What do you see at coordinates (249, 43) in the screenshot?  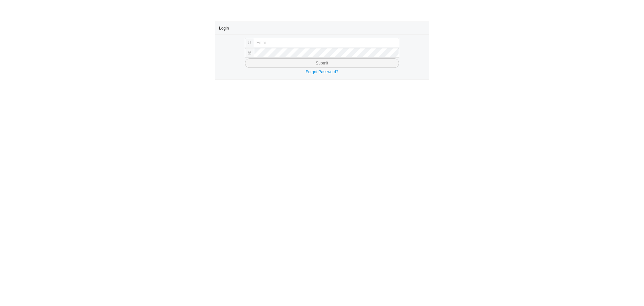 I see `span: user` at bounding box center [249, 43].